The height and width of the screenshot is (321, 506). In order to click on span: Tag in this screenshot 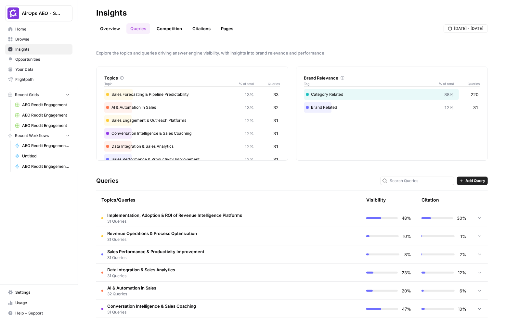, I will do `click(369, 84)`.